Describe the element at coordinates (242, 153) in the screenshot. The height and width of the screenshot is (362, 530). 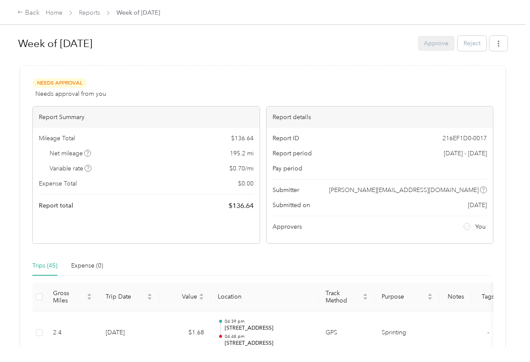
I see `span: 195.2 mi` at that location.